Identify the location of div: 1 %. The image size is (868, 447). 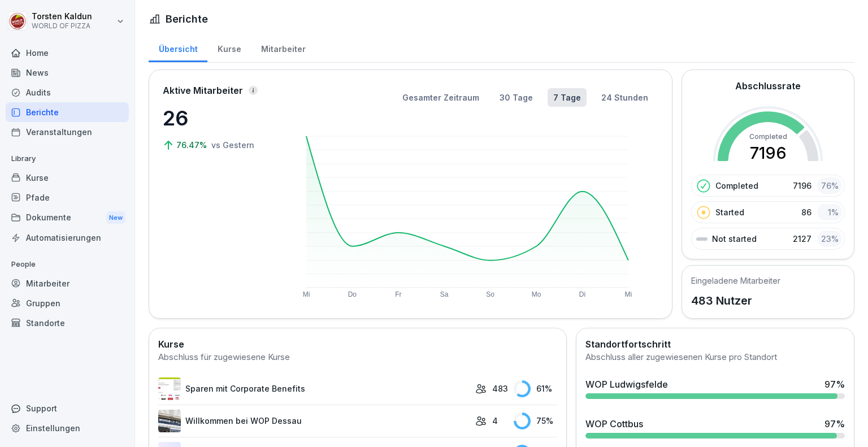
(830, 212).